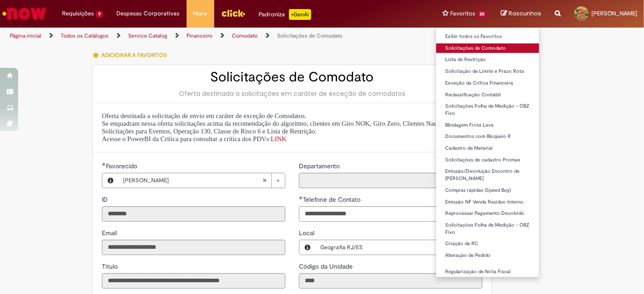 The width and height of the screenshot is (644, 294). What do you see at coordinates (134, 55) in the screenshot?
I see `span: Adicionar a Favoritos` at bounding box center [134, 55].